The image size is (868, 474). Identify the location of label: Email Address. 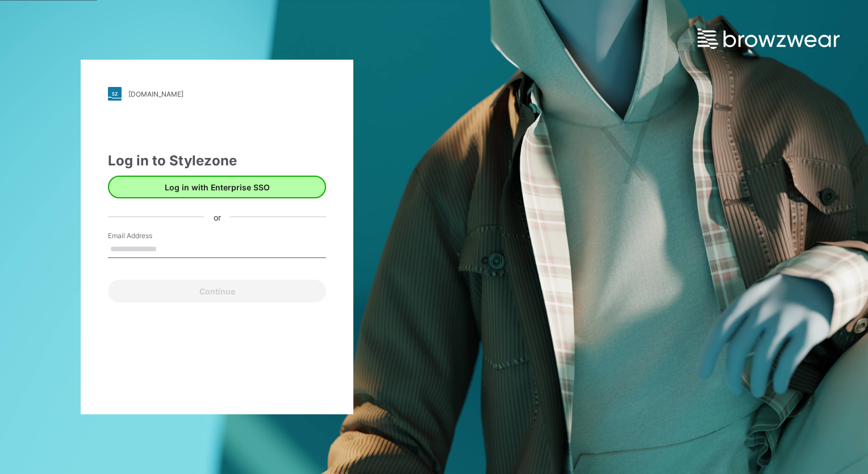
(148, 236).